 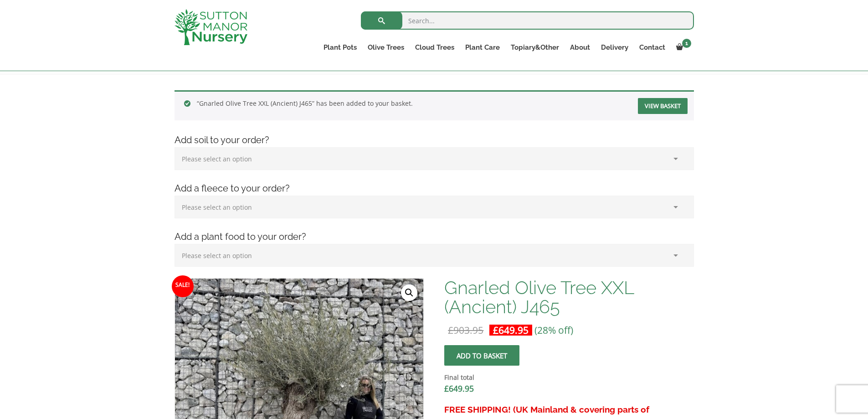 What do you see at coordinates (434, 140) in the screenshot?
I see `h4: Add soil to your order?` at bounding box center [434, 140].